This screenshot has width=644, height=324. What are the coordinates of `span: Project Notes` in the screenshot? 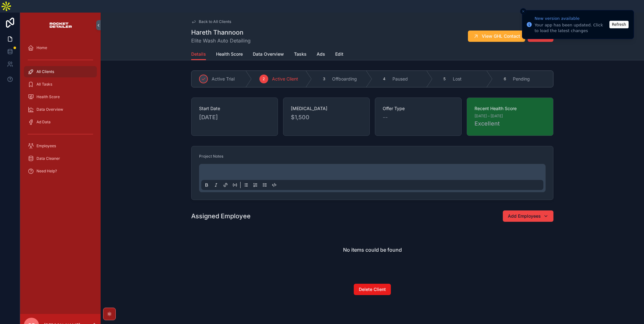 It's located at (211, 156).